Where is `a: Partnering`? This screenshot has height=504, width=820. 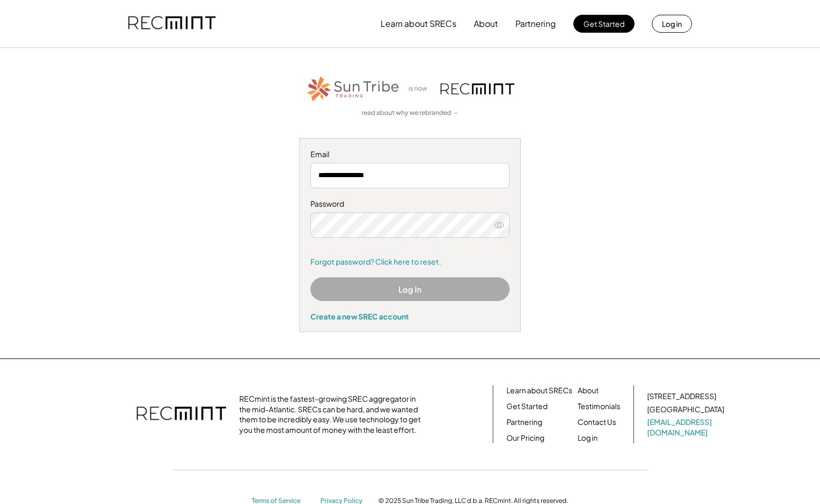
a: Partnering is located at coordinates (525, 422).